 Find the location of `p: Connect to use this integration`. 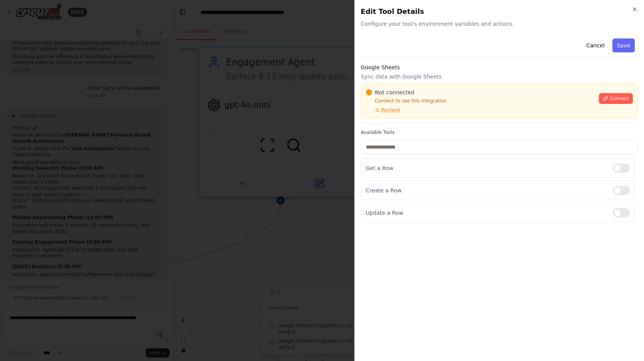

p: Connect to use this integration is located at coordinates (480, 101).